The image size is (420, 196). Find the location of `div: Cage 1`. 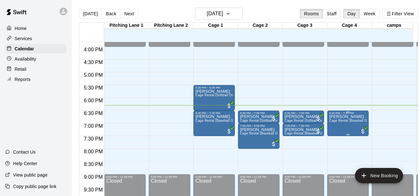

div: Cage 1 is located at coordinates (216, 26).